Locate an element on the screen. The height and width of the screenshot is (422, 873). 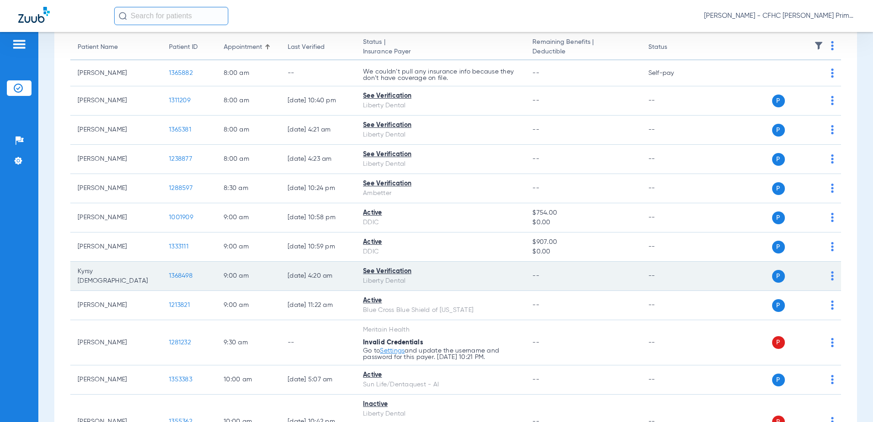
img: Zuub Logo is located at coordinates (34, 15).